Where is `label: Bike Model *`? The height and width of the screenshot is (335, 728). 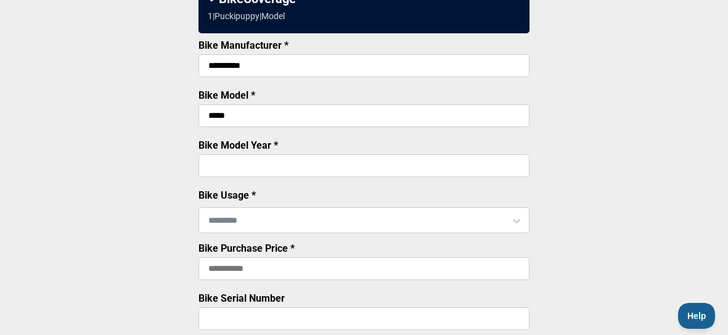
label: Bike Model * is located at coordinates (227, 95).